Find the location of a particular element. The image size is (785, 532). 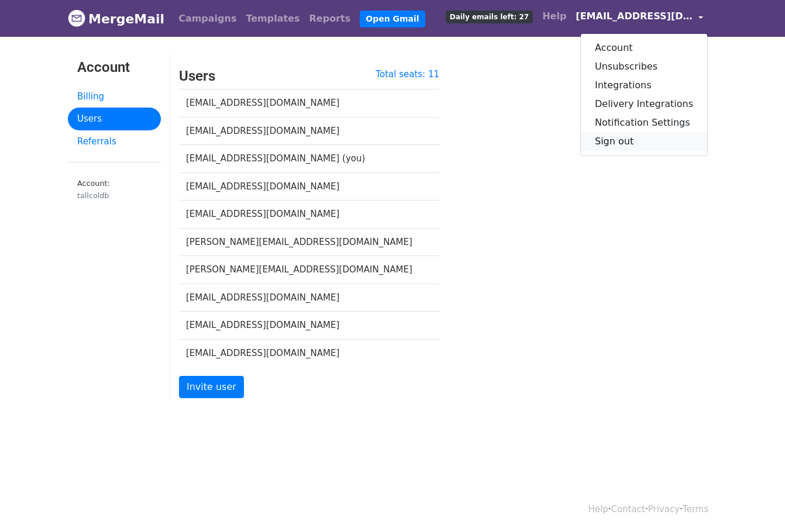

a: Terms is located at coordinates (695, 509).